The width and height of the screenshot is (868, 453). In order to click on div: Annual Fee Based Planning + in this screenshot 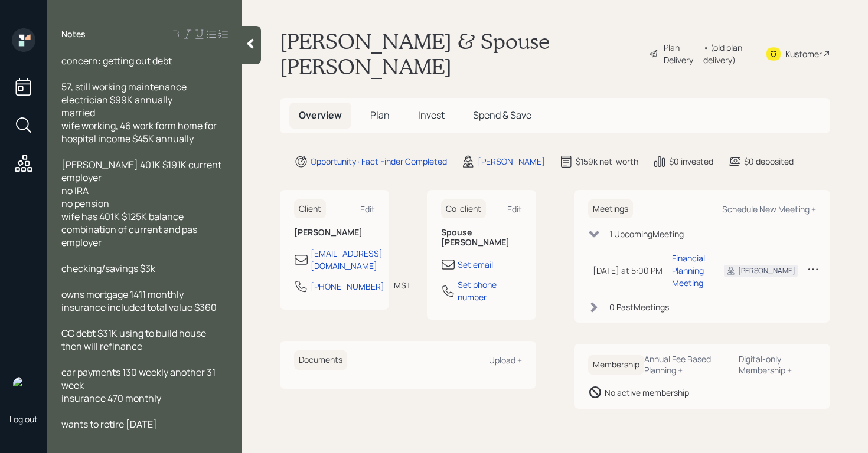, I will do `click(686, 365)`.